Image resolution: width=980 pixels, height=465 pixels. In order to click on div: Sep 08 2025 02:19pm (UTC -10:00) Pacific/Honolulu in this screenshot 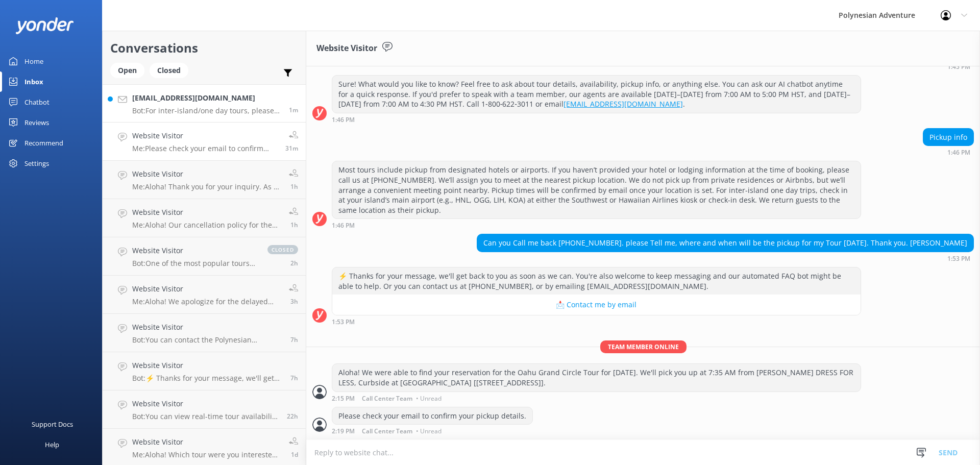, I will do `click(432, 431)`.